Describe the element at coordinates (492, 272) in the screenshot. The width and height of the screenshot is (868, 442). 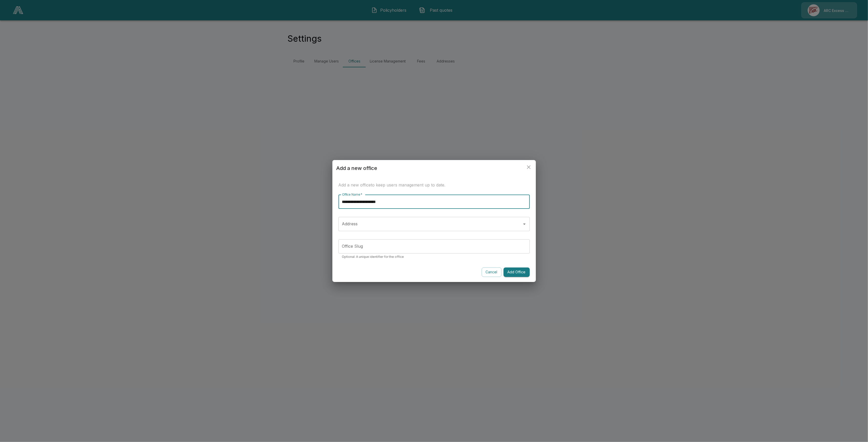
I see `button: Cancel` at that location.